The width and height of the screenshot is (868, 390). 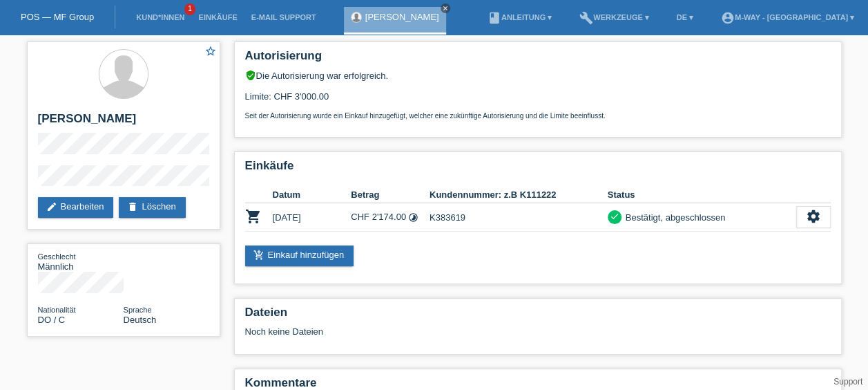 I want to click on i: star_border, so click(x=211, y=51).